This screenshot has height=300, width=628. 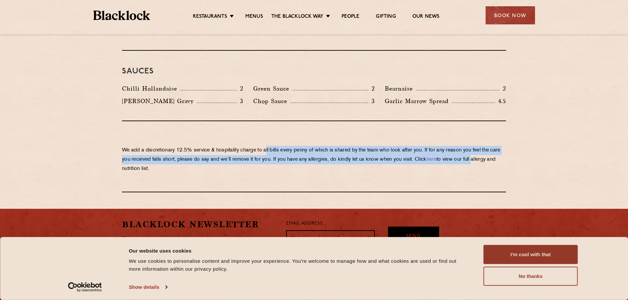 I want to click on div: We use cookies to personalise content and improve your experience. You're welcome to manage how a..., so click(x=299, y=265).